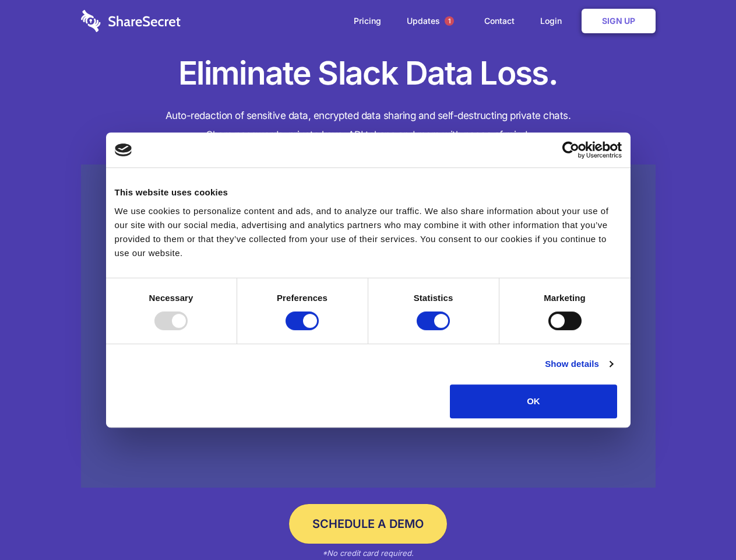  What do you see at coordinates (367, 21) in the screenshot?
I see `a: Pricing` at bounding box center [367, 21].